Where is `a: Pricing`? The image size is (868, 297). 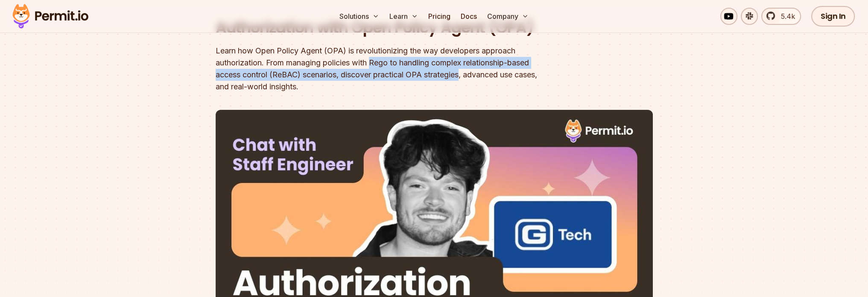 a: Pricing is located at coordinates (439, 16).